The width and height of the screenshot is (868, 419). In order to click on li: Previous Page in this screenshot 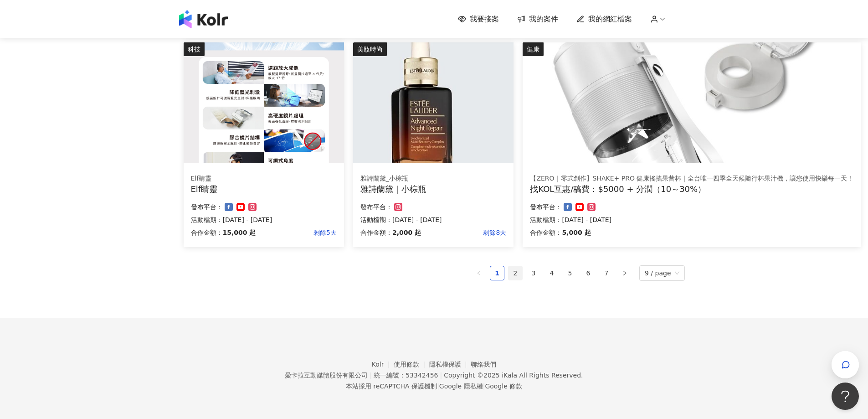, I will do `click(479, 274)`.